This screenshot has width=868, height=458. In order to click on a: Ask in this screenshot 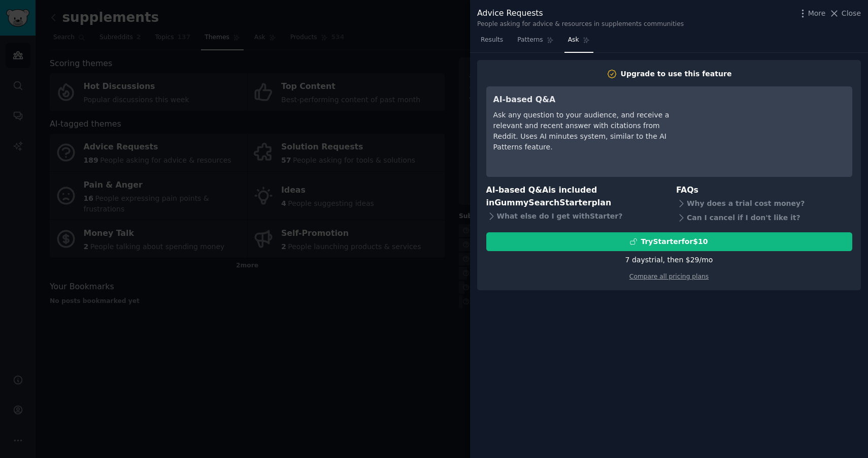, I will do `click(579, 42)`.